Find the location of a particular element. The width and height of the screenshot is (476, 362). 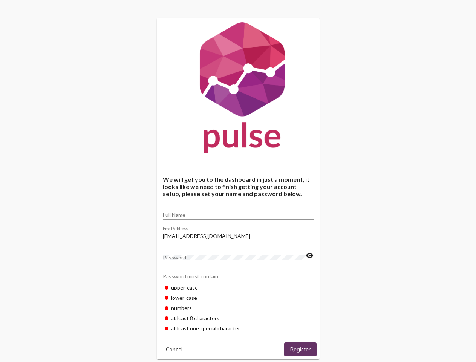

span: Cancel is located at coordinates (174, 349).